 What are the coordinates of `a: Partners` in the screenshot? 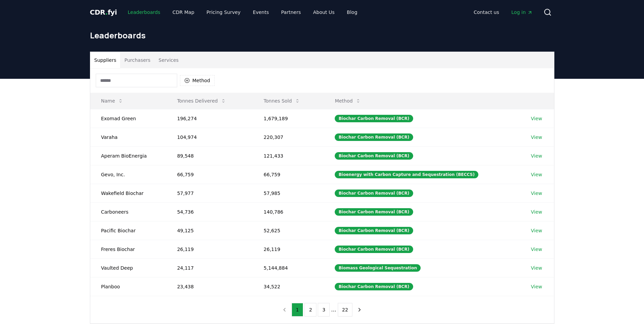 It's located at (291, 12).